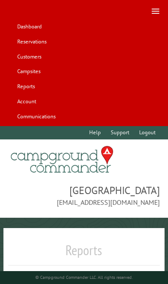 The height and width of the screenshot is (284, 168). Describe the element at coordinates (29, 27) in the screenshot. I see `a: Dashboard` at that location.